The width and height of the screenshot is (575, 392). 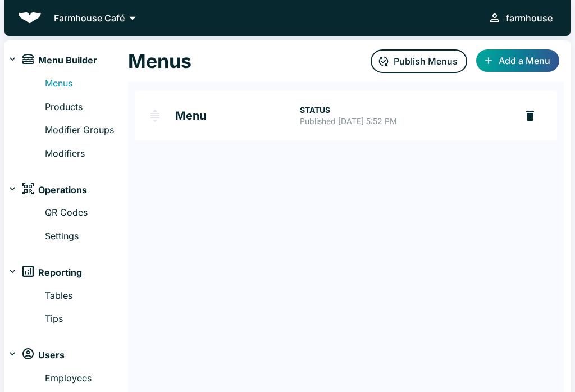 I want to click on button: Publish Menus, so click(x=419, y=61).